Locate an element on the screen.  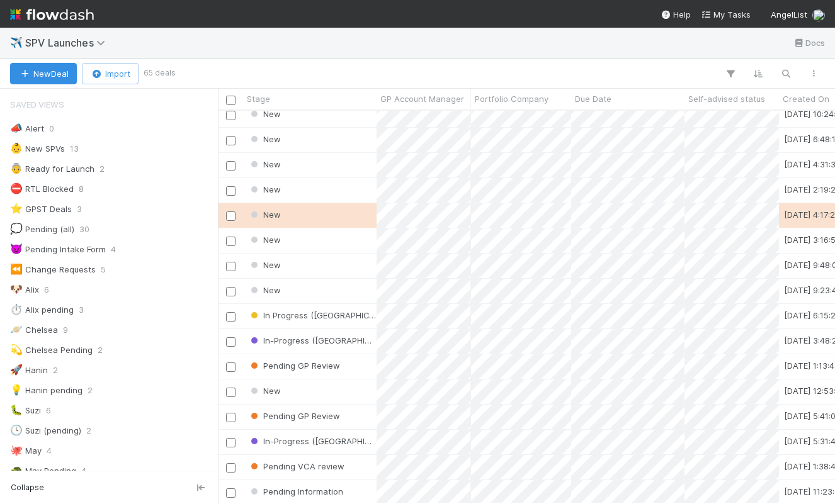
div: Chelsea is located at coordinates (34, 329).